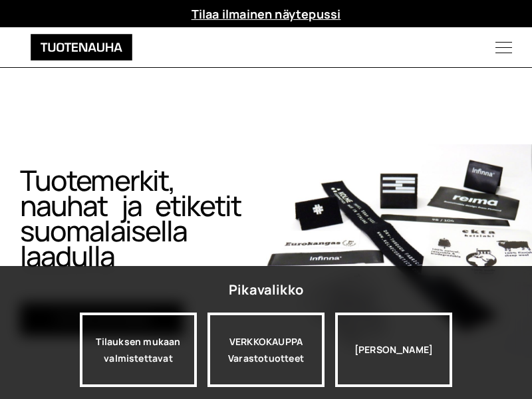 The height and width of the screenshot is (399, 532). Describe the element at coordinates (139, 350) in the screenshot. I see `div: Tilauksen mukaan valmistettavat` at that location.